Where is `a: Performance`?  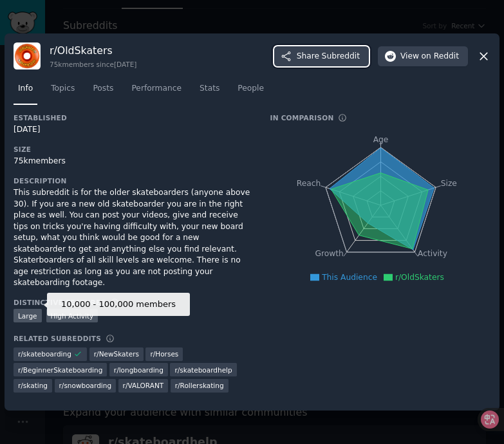
a: Performance is located at coordinates (157, 91).